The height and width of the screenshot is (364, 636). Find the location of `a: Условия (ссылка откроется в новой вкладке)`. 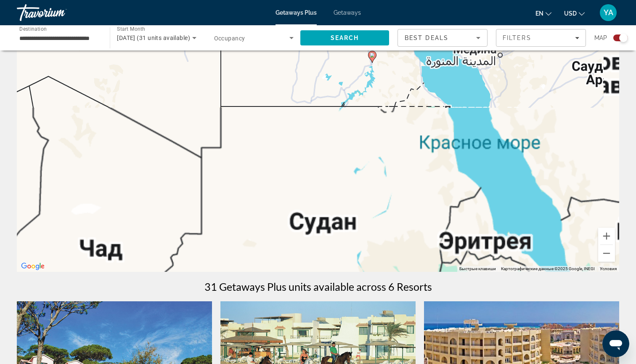

a: Условия (ссылка откроется в новой вкладке) is located at coordinates (609, 268).